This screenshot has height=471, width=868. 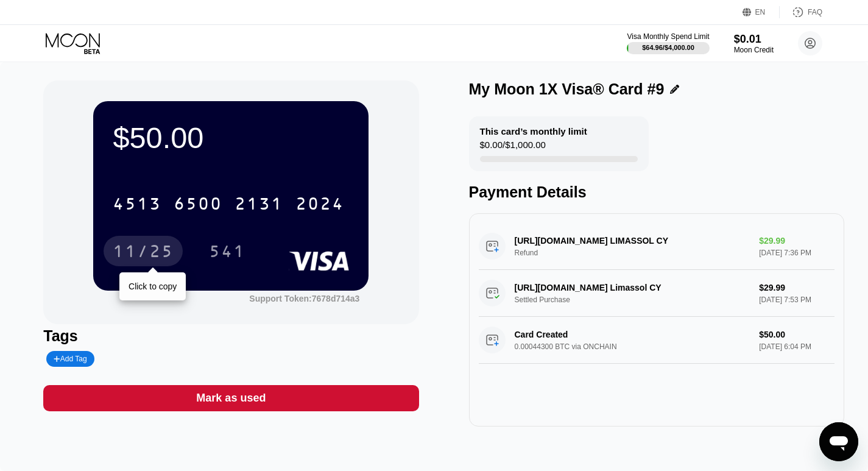 I want to click on div: Payment Details, so click(x=657, y=192).